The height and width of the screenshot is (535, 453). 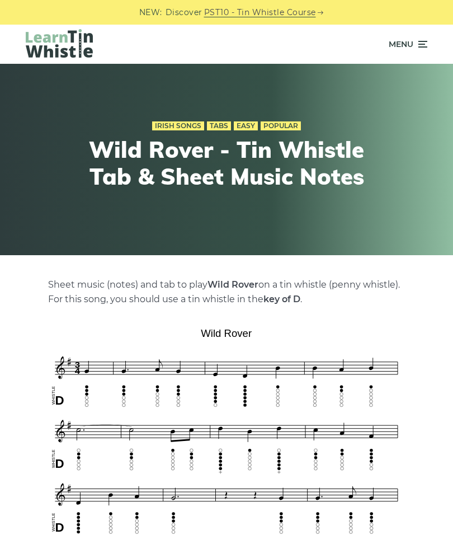 I want to click on a: Tabs, so click(x=219, y=126).